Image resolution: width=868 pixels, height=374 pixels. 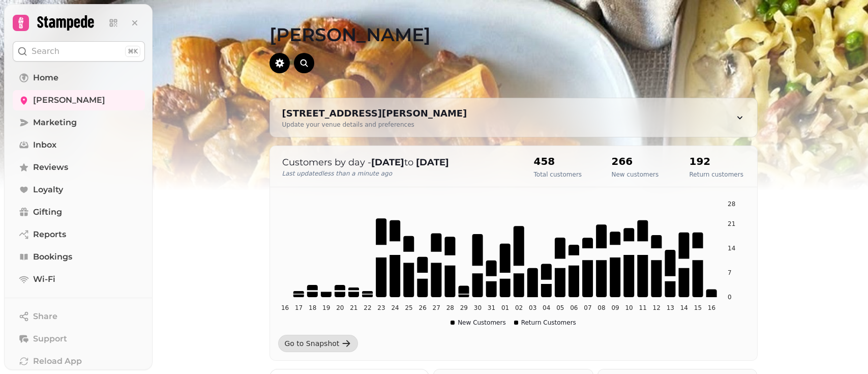 What do you see at coordinates (312, 308) in the screenshot?
I see `tspan: 18` at bounding box center [312, 308].